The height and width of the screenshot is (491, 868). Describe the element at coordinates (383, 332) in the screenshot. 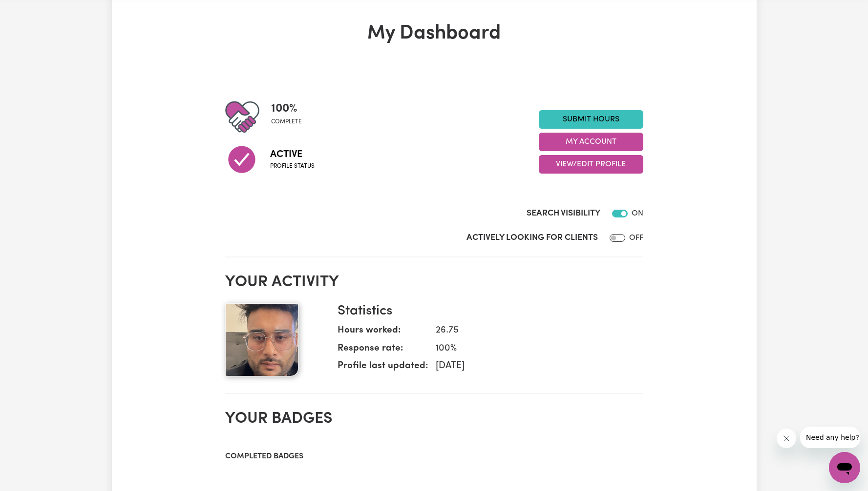

I see `dt: Hours worked:` at that location.